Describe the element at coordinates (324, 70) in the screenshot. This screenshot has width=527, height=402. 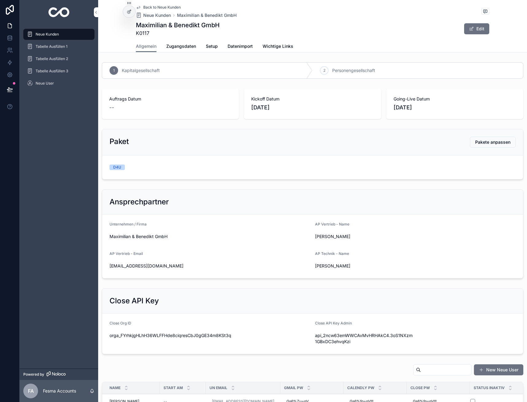
I see `span: 2` at that location.